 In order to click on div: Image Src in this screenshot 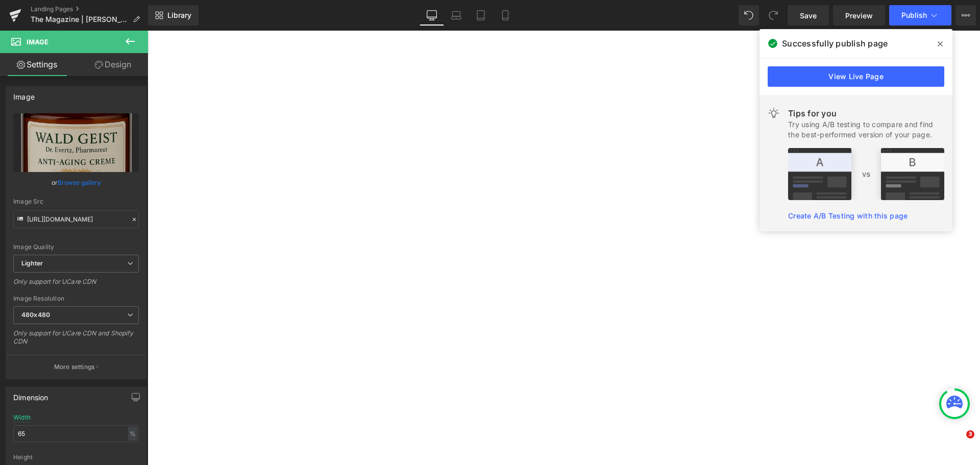, I will do `click(76, 202)`.